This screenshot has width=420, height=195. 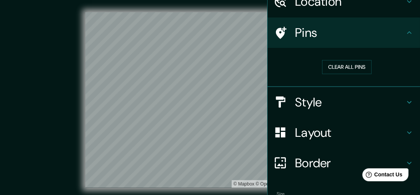 I want to click on div: Layout, so click(x=344, y=133).